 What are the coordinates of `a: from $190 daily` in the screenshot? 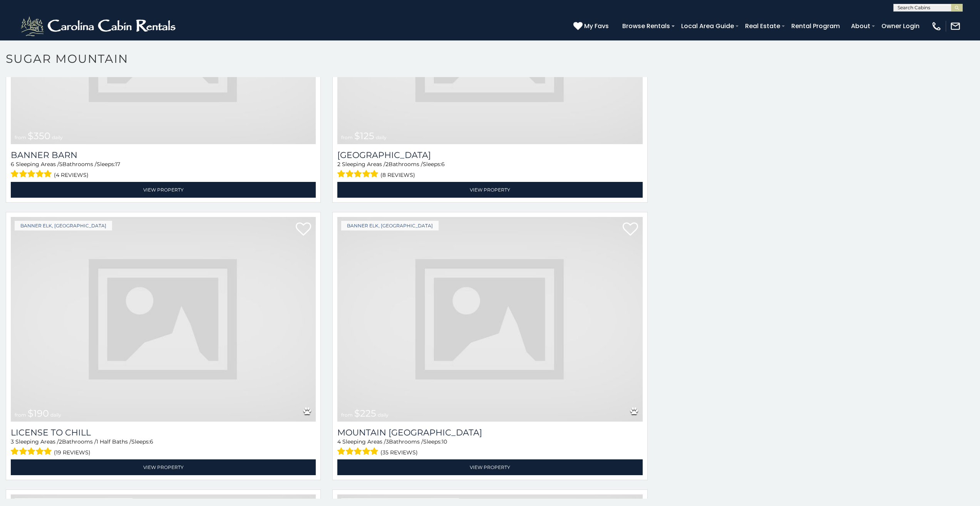 It's located at (163, 319).